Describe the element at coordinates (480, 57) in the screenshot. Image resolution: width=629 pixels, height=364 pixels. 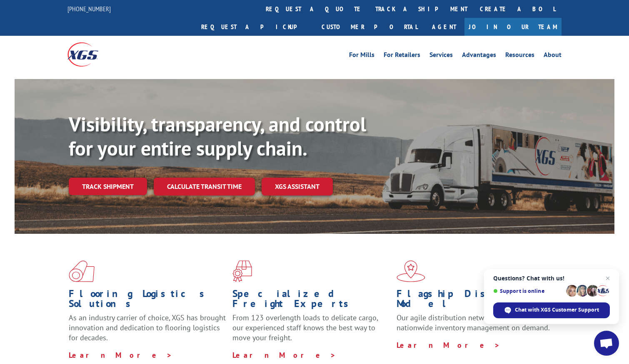
I see `a: Advantages` at that location.